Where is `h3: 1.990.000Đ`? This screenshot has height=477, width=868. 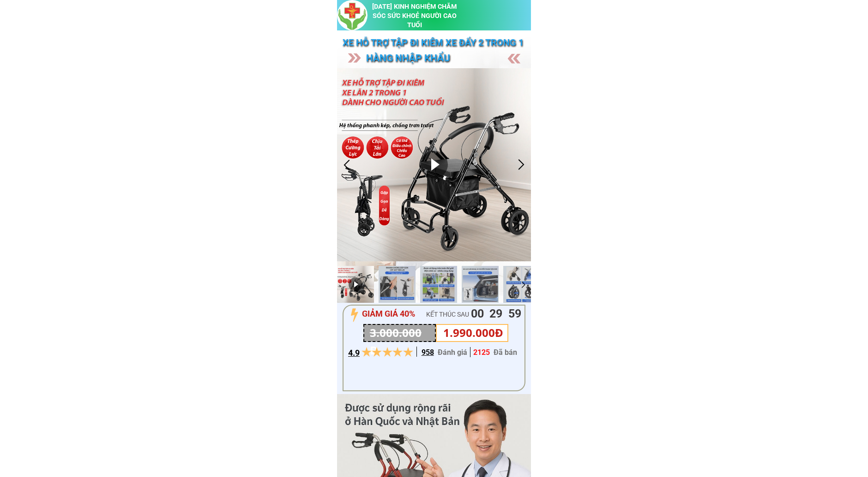 h3: 1.990.000Đ is located at coordinates (474, 333).